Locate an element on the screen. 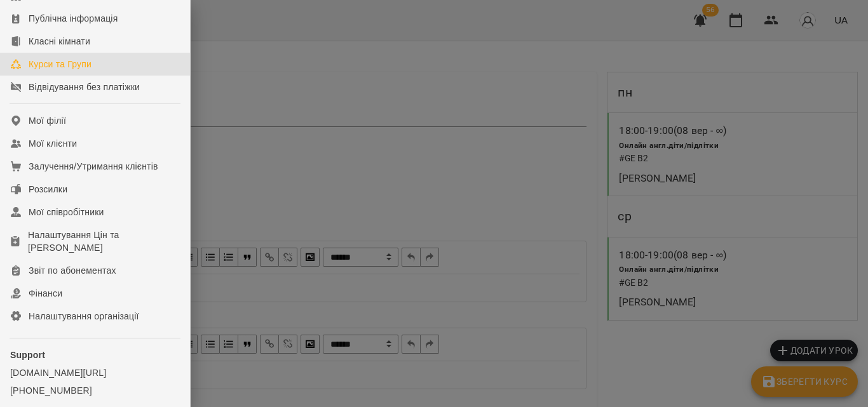  div: Залучення/Утримання клієнтів is located at coordinates (93, 166).